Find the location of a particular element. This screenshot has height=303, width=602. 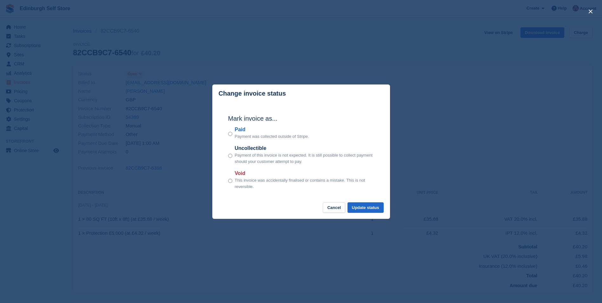

p: Payment was collected outside of Stripe. is located at coordinates (272, 136).